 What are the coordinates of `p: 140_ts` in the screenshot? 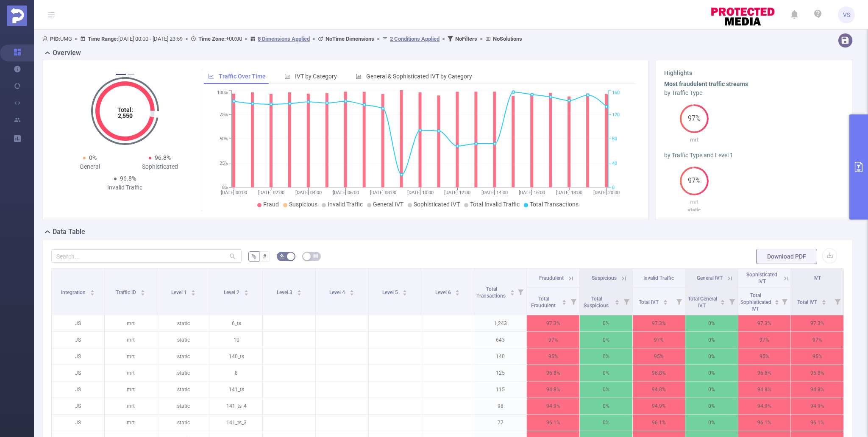 It's located at (236, 356).